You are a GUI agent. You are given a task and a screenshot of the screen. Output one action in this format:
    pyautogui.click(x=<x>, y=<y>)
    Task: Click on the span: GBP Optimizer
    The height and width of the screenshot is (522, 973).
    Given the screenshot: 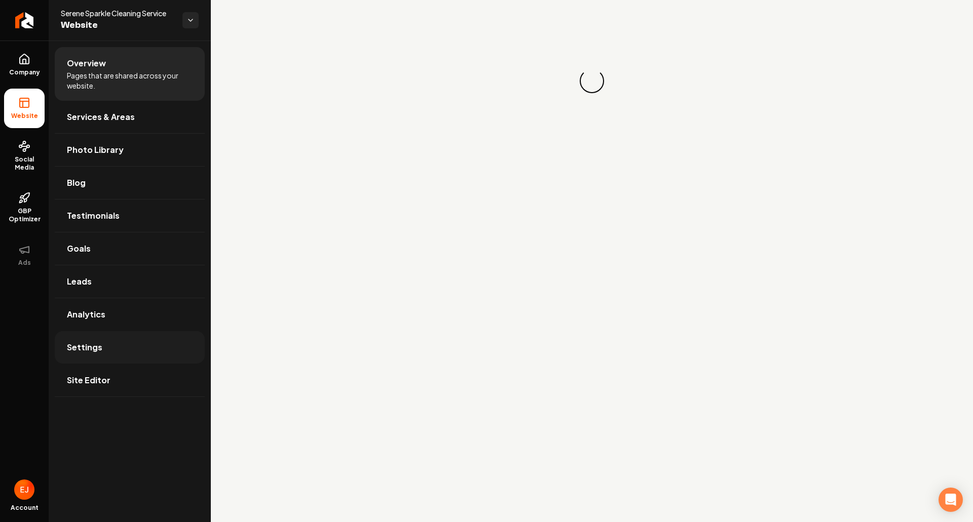 What is the action you would take?
    pyautogui.click(x=24, y=215)
    